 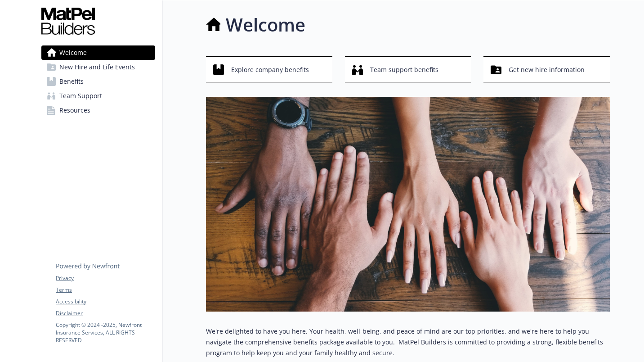 What do you see at coordinates (98, 110) in the screenshot?
I see `a: Resources` at bounding box center [98, 110].